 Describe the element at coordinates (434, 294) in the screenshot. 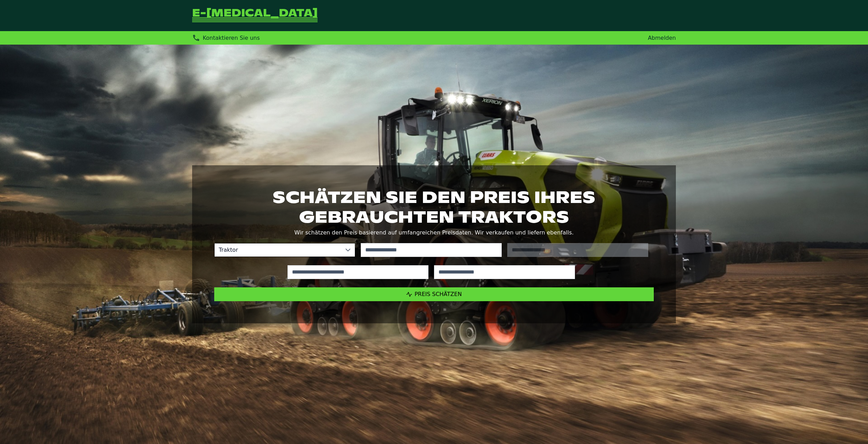

I see `button: Preis schätzen` at that location.